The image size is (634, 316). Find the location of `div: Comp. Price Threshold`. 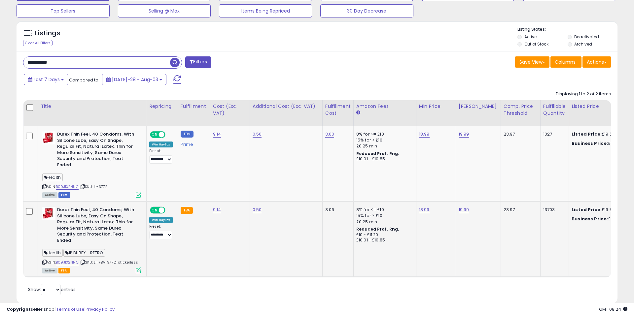

div: Comp. Price Threshold is located at coordinates (520, 110).